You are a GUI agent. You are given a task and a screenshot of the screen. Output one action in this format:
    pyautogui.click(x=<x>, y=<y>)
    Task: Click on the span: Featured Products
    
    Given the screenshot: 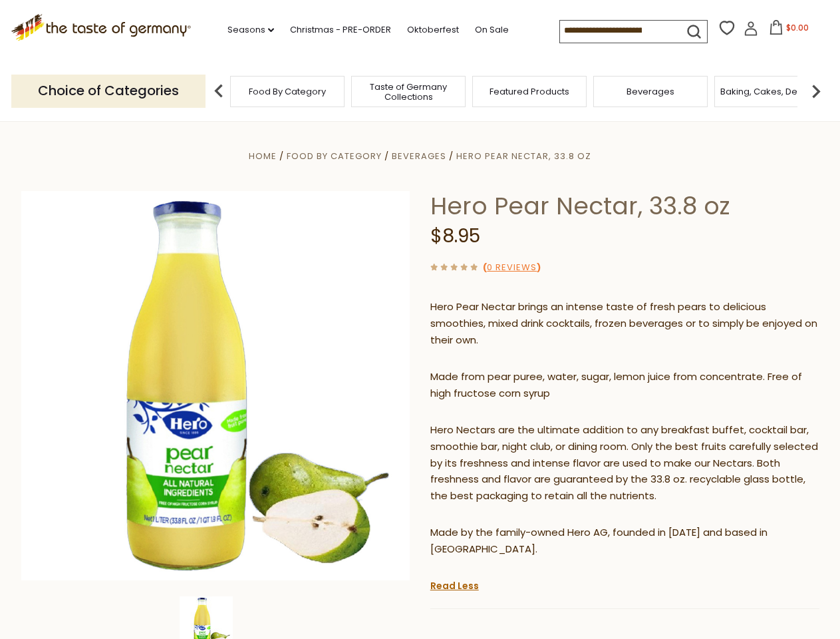 What is the action you would take?
    pyautogui.click(x=529, y=91)
    